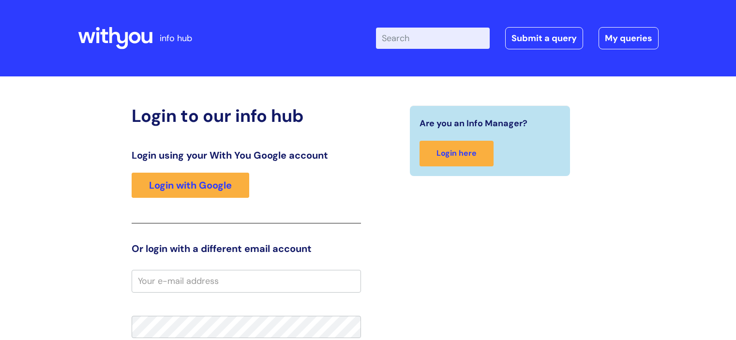 The width and height of the screenshot is (736, 340). What do you see at coordinates (246, 249) in the screenshot?
I see `h3: Or login with a different email account` at bounding box center [246, 249].